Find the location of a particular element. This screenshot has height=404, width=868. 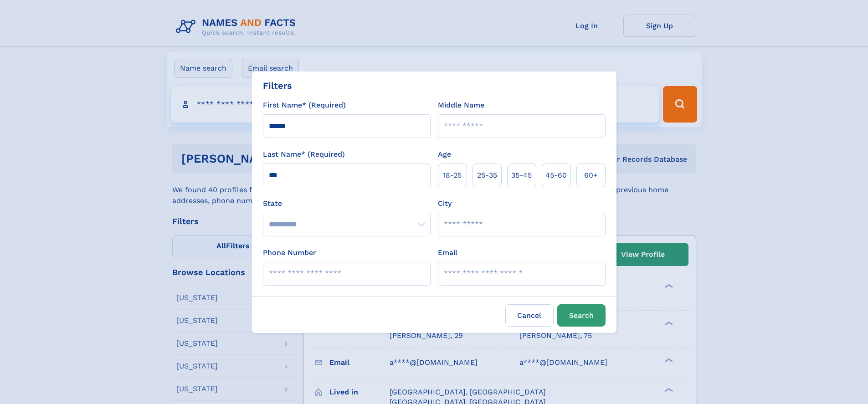

span: 60+ is located at coordinates (591, 175).